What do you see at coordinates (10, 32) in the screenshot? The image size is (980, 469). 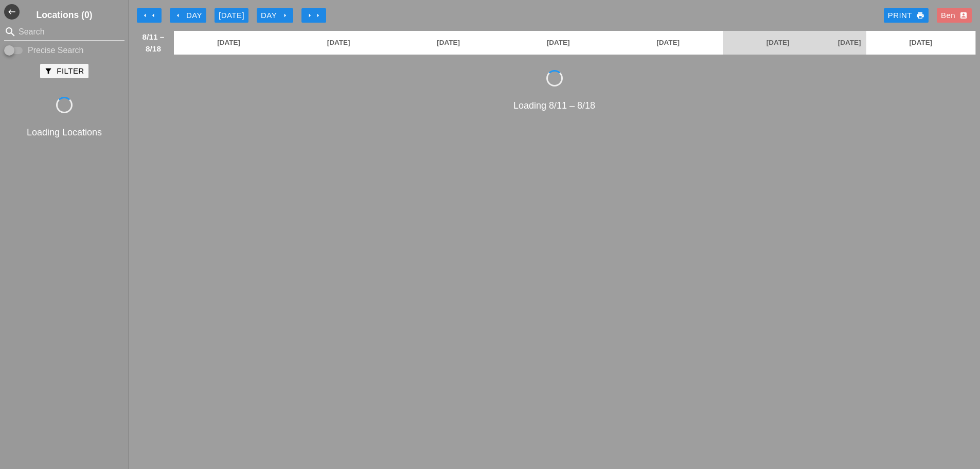 I see `i: search` at bounding box center [10, 32].